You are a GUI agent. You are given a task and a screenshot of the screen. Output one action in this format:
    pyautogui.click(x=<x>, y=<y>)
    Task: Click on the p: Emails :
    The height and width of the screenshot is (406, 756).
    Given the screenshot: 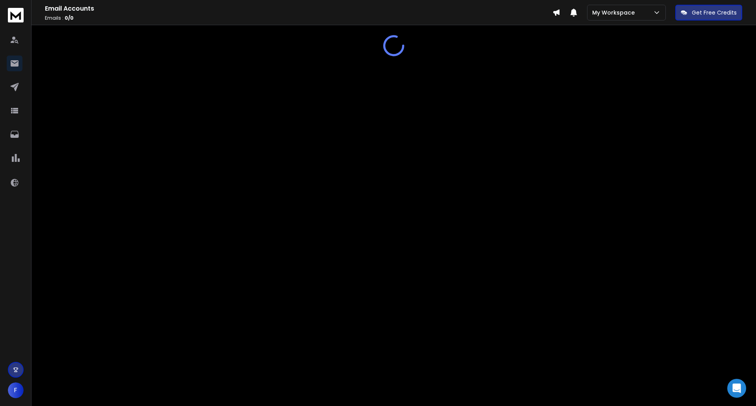 What is the action you would take?
    pyautogui.click(x=299, y=18)
    